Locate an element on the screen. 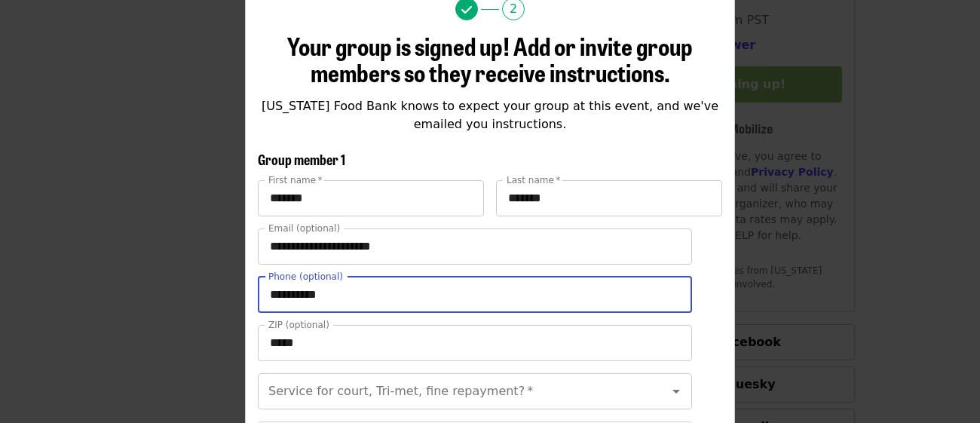  input: ZIP (optional) is located at coordinates (475, 343).